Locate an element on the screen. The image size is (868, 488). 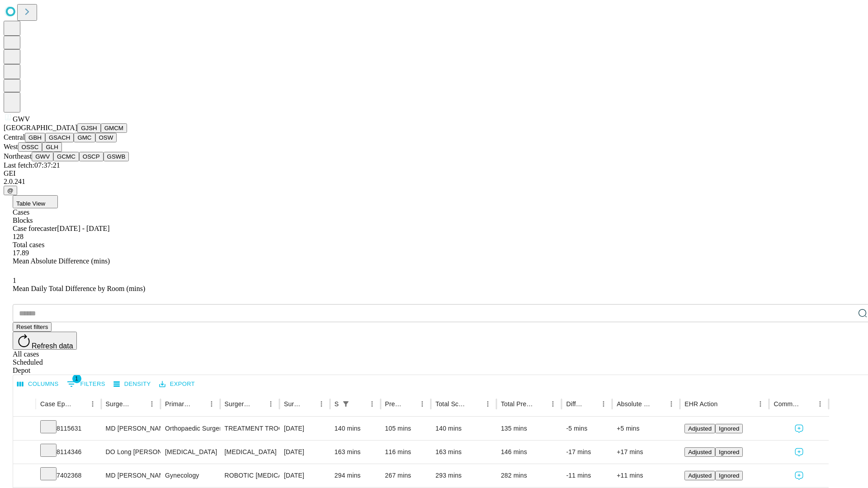
span: Total cases is located at coordinates (29, 244).